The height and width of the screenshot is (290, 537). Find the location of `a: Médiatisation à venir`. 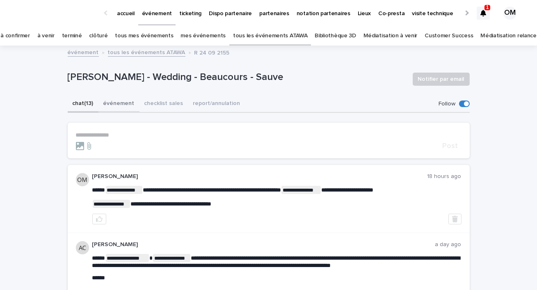

a: Médiatisation à venir is located at coordinates (391, 36).